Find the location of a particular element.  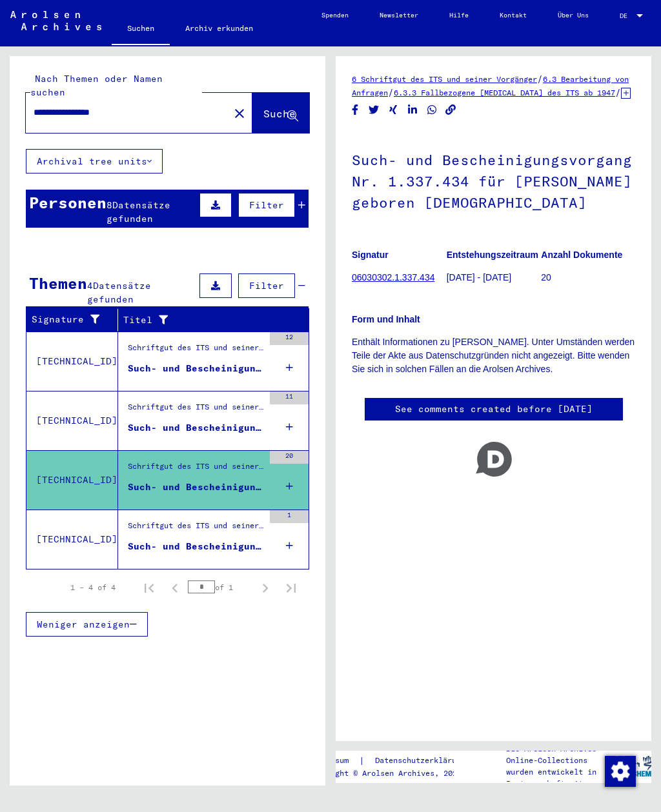

button: Suche is located at coordinates (281, 113).